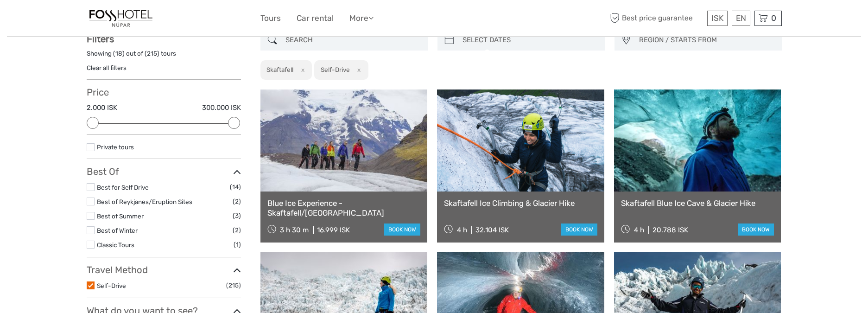  What do you see at coordinates (107, 67) in the screenshot?
I see `a: Clear all filters` at bounding box center [107, 67].